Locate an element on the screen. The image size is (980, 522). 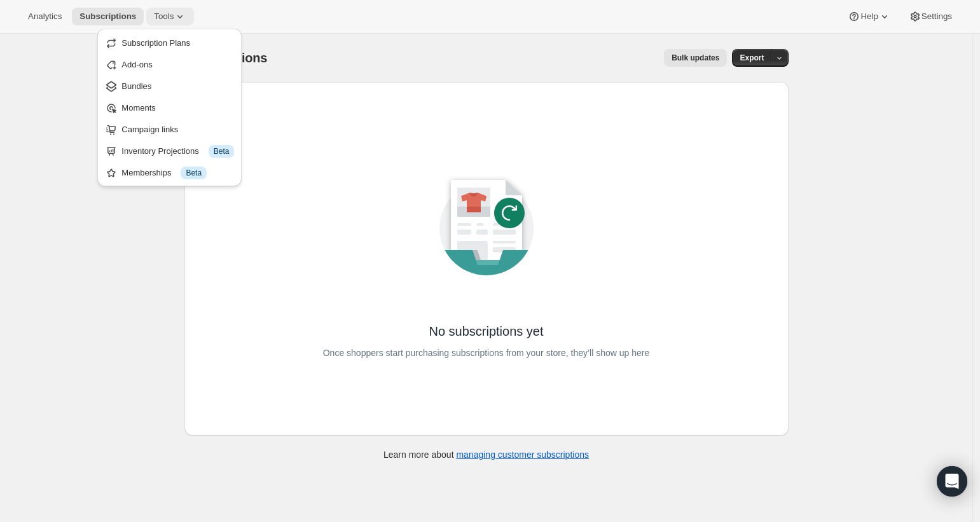
span: Bundles is located at coordinates (136, 86).